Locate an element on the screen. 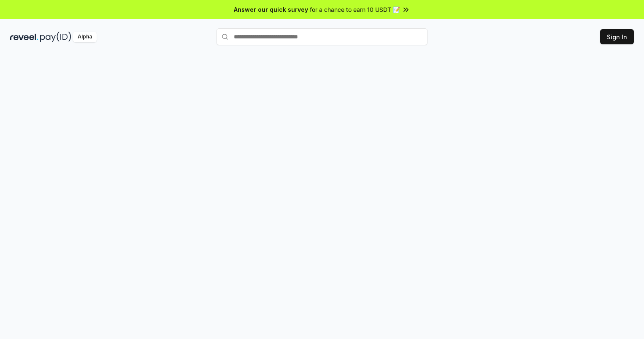 The image size is (644, 339). img: reveel_dark is located at coordinates (24, 37).